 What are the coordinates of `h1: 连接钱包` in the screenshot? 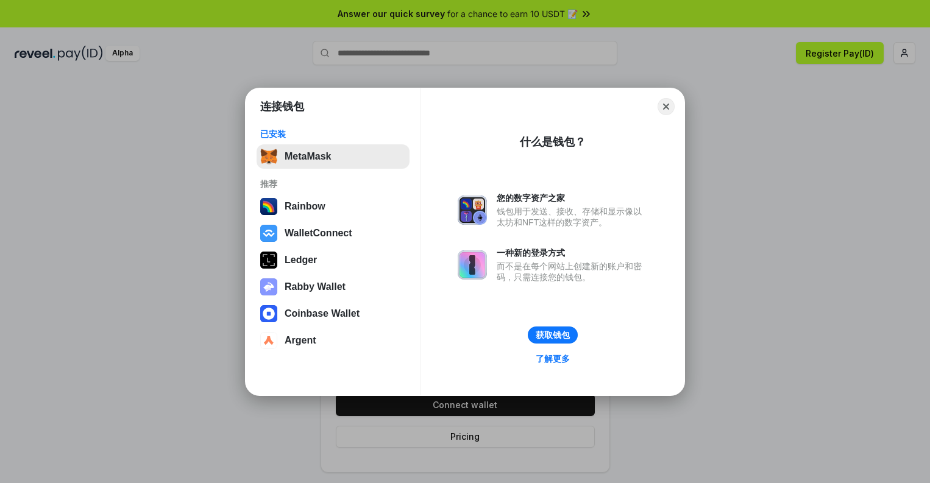 It's located at (282, 107).